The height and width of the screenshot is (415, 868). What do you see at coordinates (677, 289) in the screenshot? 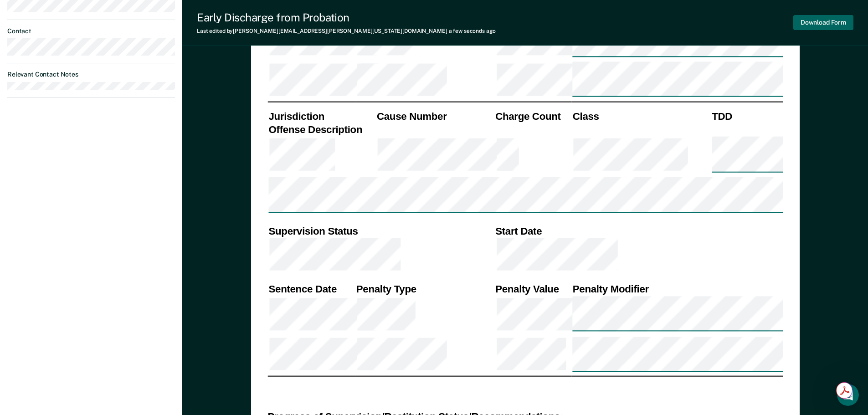
I see `th: Penalty Modifier` at bounding box center [677, 289].